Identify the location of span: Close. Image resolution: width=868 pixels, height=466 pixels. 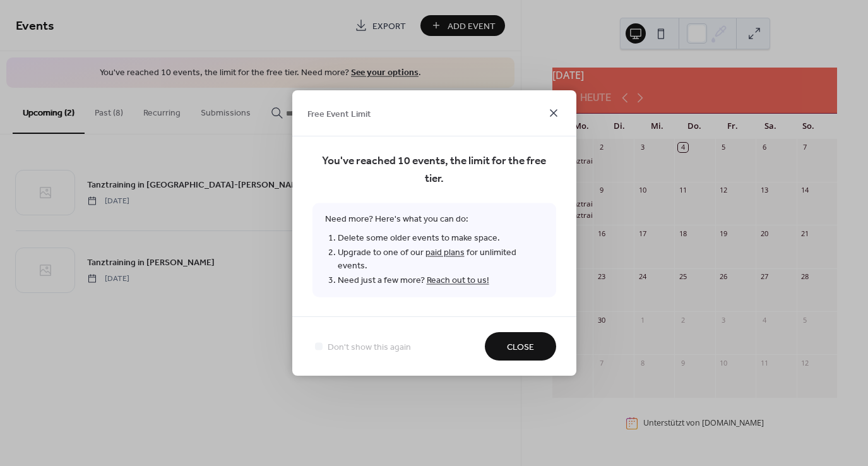
(520, 347).